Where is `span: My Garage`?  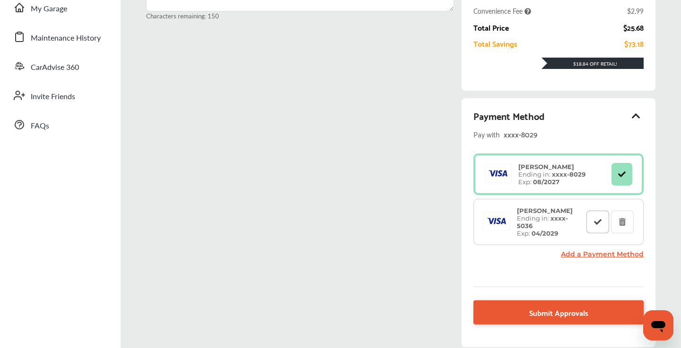 span: My Garage is located at coordinates (49, 9).